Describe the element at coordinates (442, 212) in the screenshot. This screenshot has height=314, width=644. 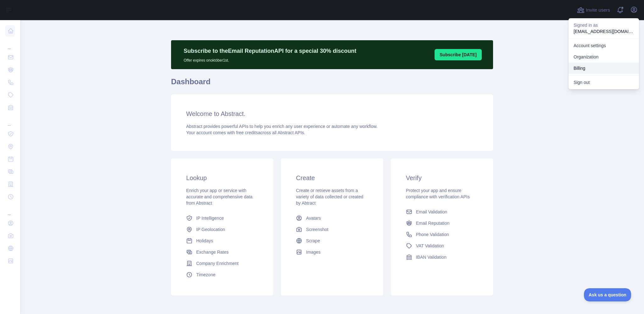
I see `a: Email Validation` at that location.